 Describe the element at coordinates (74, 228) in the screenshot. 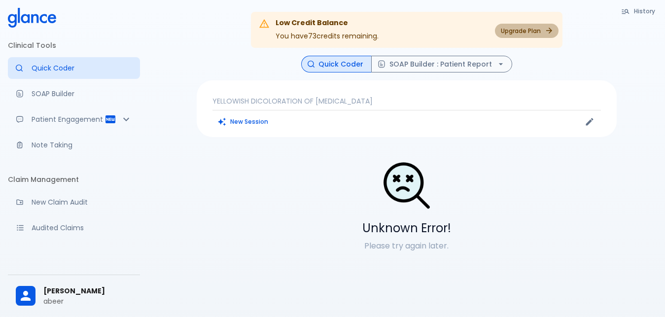

I see `a: View audited claims` at that location.